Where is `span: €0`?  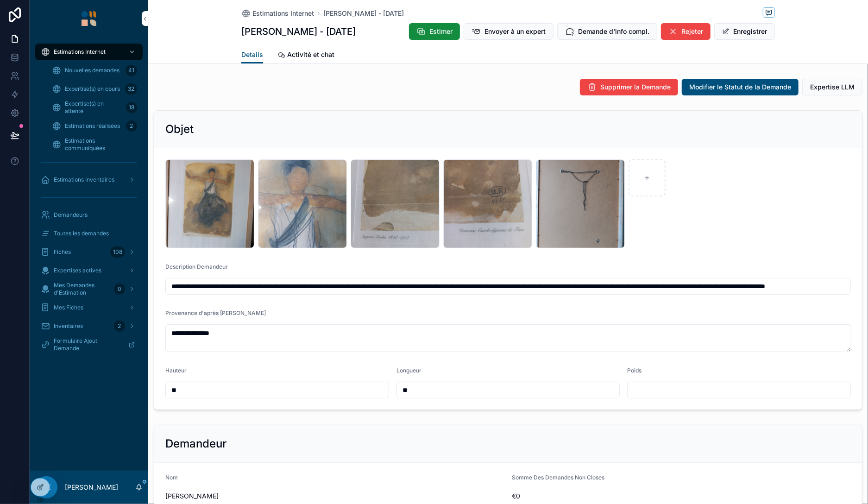
span: €0 is located at coordinates (681, 496).